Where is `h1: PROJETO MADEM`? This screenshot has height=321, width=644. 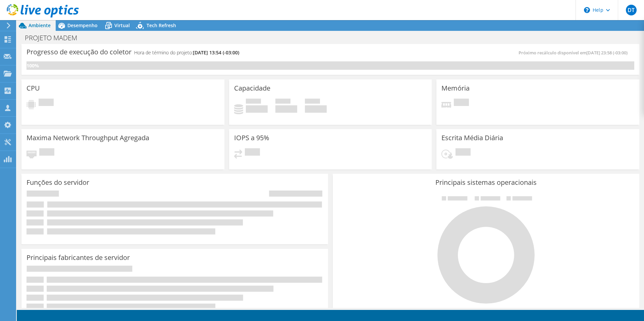
h1: PROJETO MADEM is located at coordinates (54, 38).